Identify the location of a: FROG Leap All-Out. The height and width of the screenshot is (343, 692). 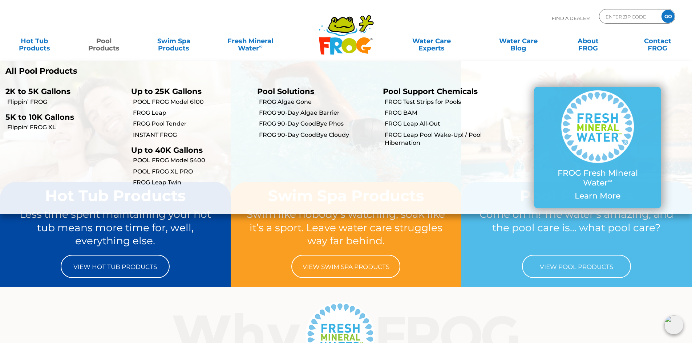
(444, 124).